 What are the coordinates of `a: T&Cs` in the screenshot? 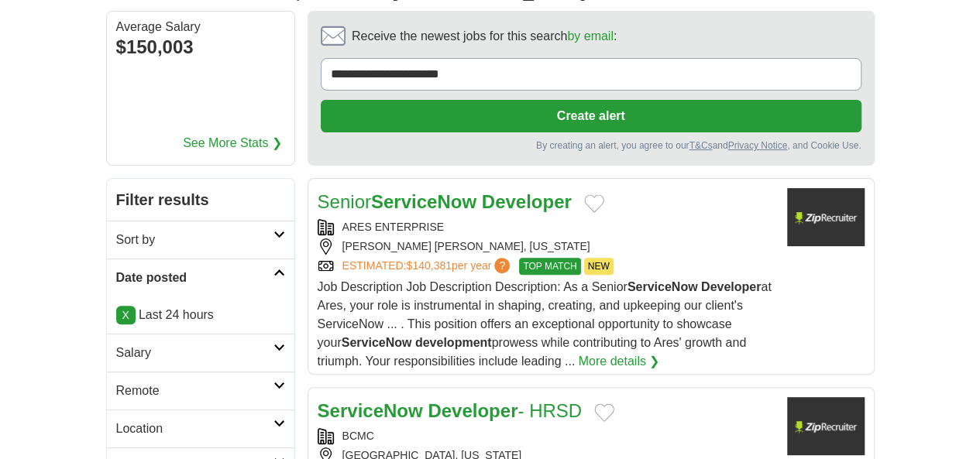 It's located at (700, 146).